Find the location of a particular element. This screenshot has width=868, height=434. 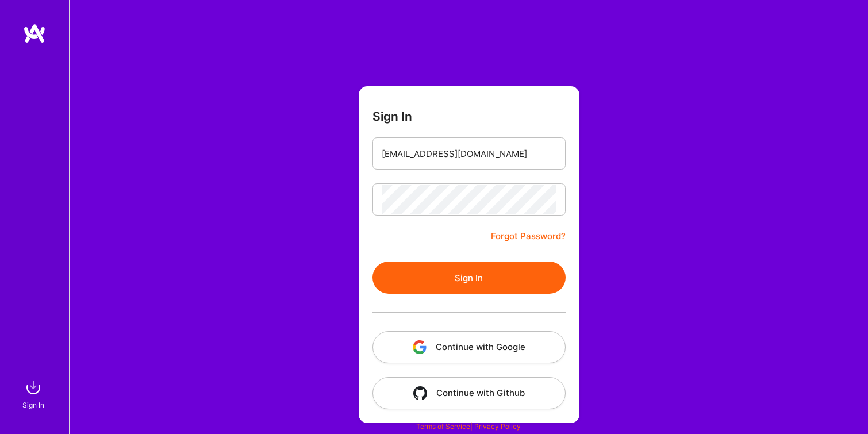

div: Sign In is located at coordinates (33, 404).